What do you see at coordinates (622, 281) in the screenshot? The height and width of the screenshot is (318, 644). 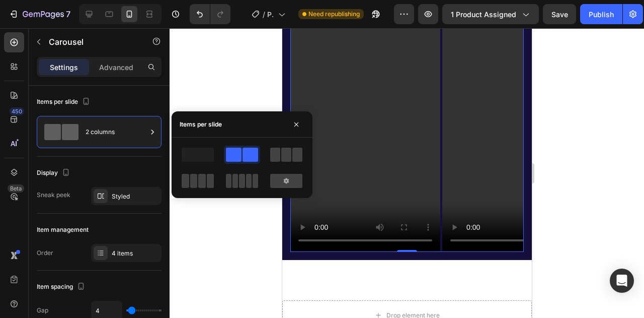 I see `div: Open Intercom Messenger` at bounding box center [622, 281].